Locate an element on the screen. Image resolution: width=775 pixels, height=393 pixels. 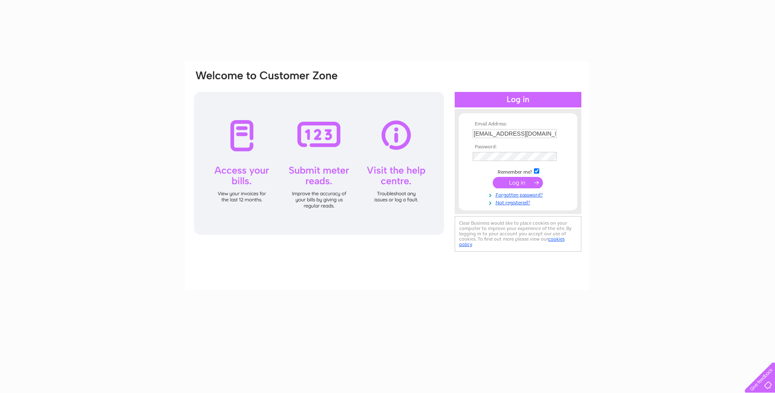
th: Email Address: is located at coordinates (518, 124).